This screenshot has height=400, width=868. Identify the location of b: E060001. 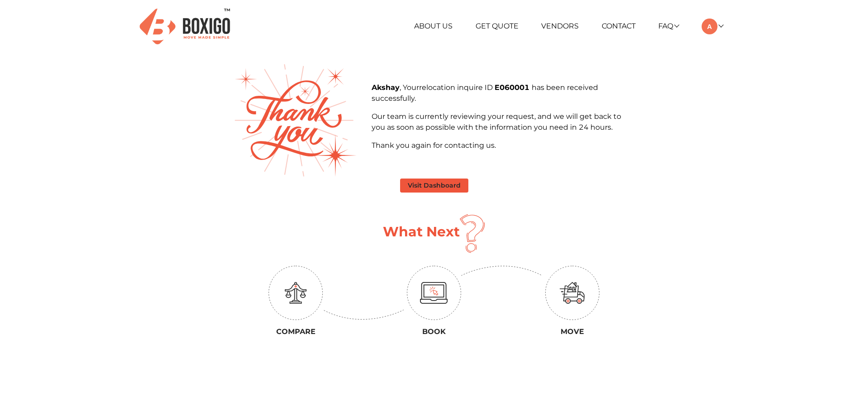
(513, 88).